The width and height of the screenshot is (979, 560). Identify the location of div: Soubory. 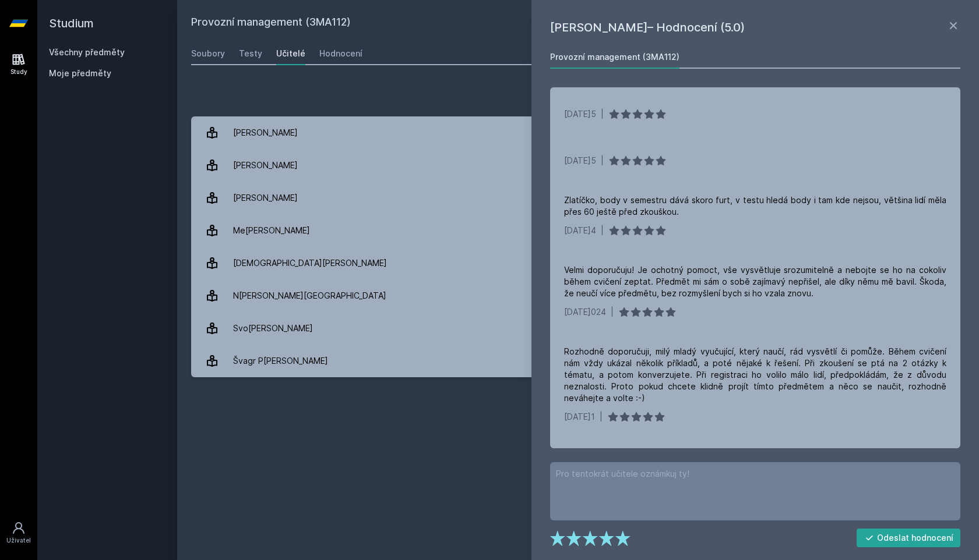
(208, 54).